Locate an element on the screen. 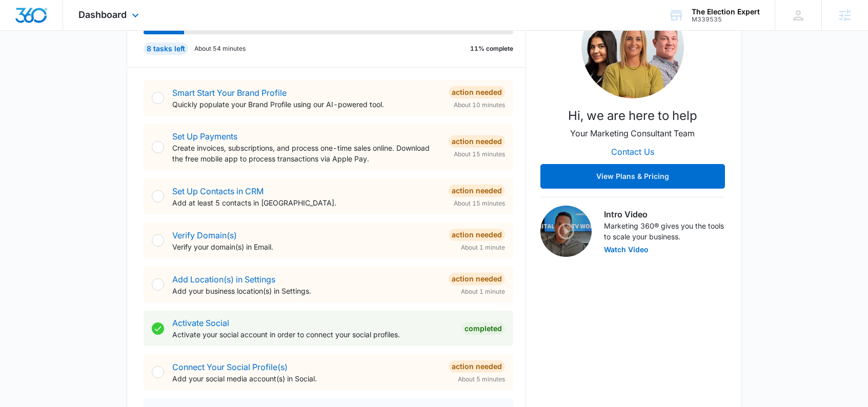 Image resolution: width=868 pixels, height=407 pixels. span: About 10 minutes is located at coordinates (479, 105).